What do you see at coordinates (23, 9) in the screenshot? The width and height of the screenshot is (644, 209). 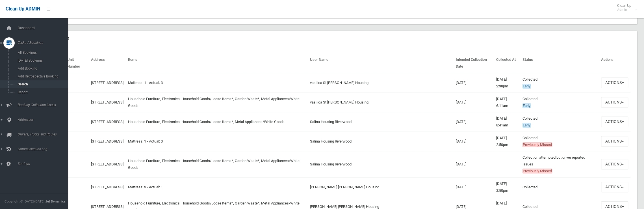 I see `span: Clean Up ADMIN` at bounding box center [23, 9].